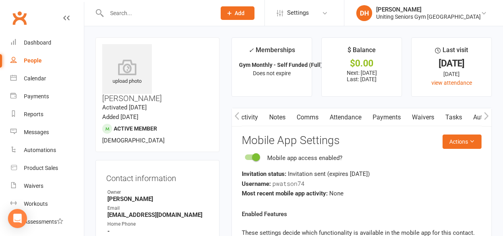 The image size is (503, 236). Describe the element at coordinates (337, 193) in the screenshot. I see `span: None` at that location.